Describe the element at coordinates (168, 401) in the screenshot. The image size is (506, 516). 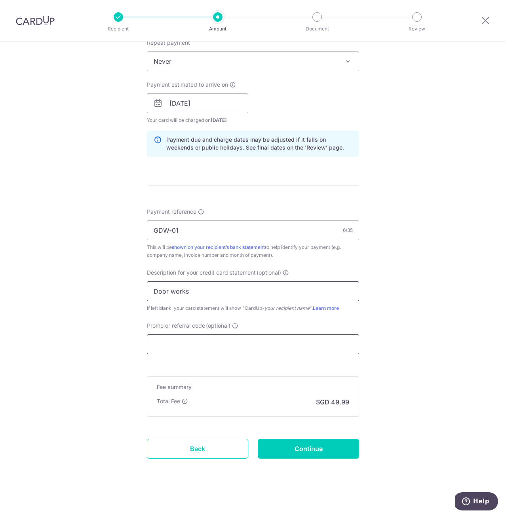
I see `p: Total Fee` at that location.